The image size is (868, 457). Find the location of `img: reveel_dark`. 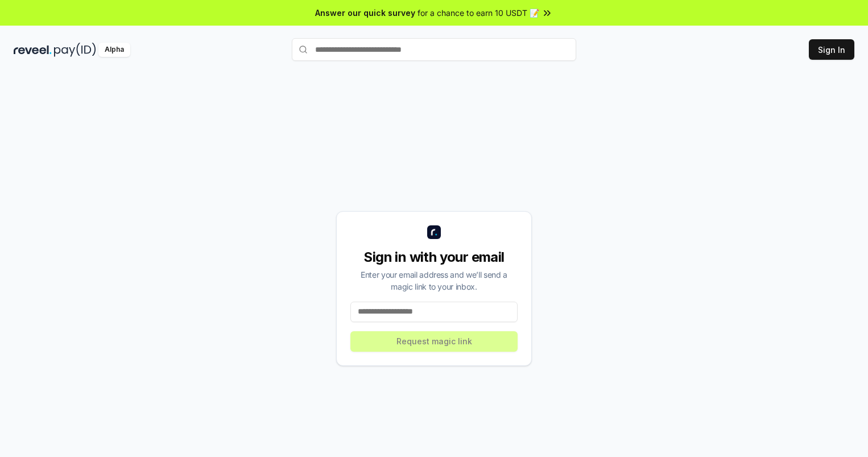

img: reveel_dark is located at coordinates (32, 50).